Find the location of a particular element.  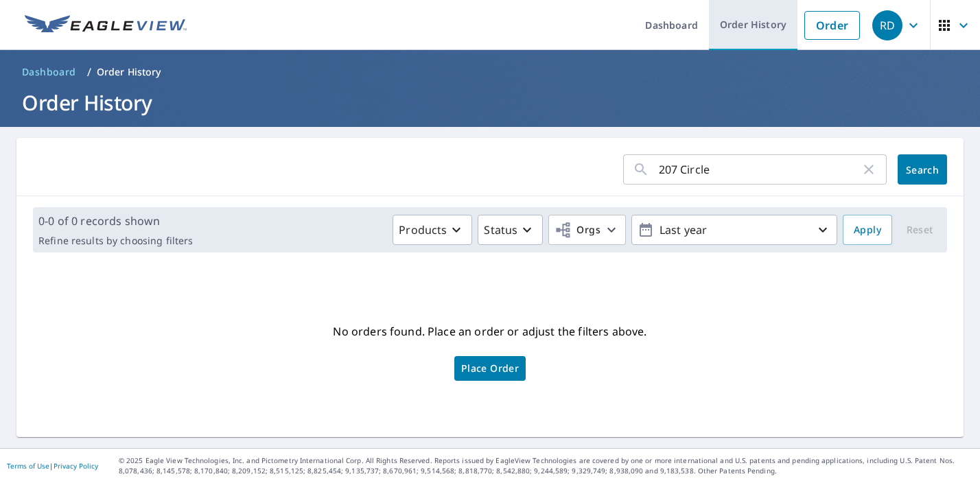

span: Apply is located at coordinates (868, 229).